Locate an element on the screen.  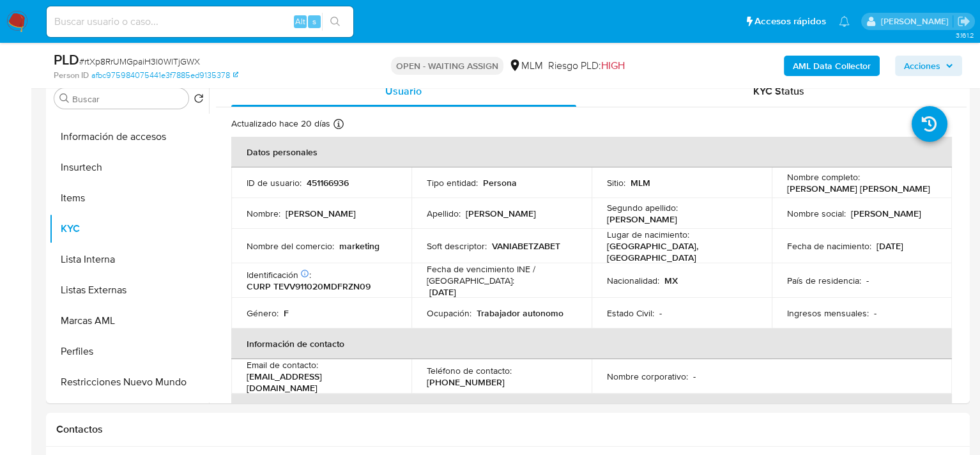
span: s is located at coordinates (314, 21).